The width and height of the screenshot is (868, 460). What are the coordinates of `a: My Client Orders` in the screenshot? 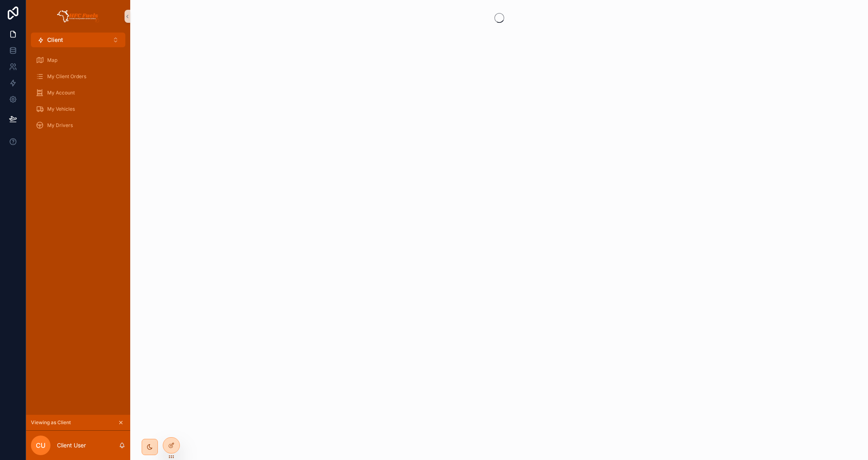 It's located at (78, 76).